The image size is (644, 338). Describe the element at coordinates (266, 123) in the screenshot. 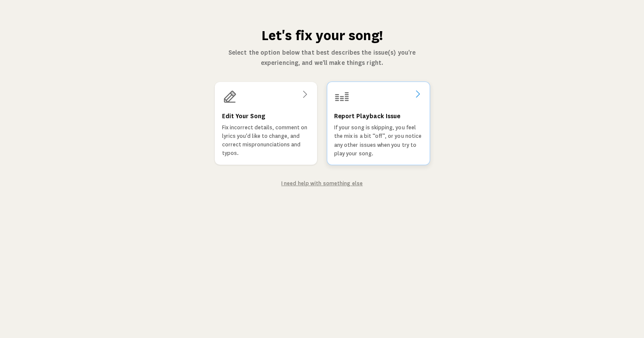

I see `a: Edit Your SongFix incorrect details, comment on lyrics you'd like to change, and correct mispronu...` at that location.